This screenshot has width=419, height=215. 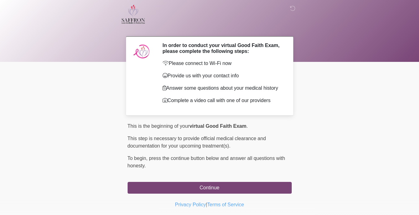 I want to click on img: Saffron Laser Aesthetics and Medical Spa Logo, so click(x=134, y=14).